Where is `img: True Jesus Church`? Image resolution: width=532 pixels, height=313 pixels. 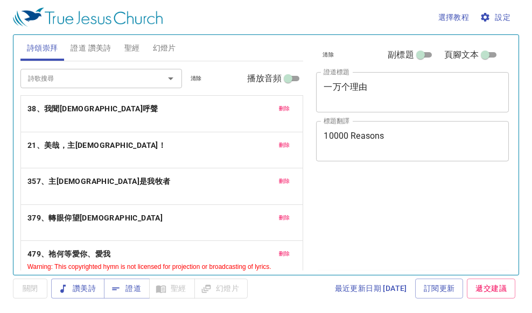 img: True Jesus Church is located at coordinates (88, 17).